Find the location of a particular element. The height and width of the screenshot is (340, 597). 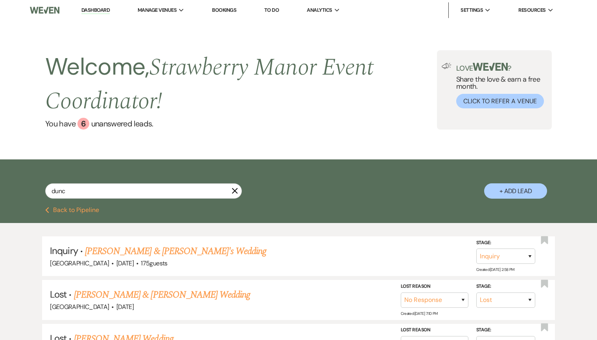

button: Back to Pipeline is located at coordinates (72, 210).